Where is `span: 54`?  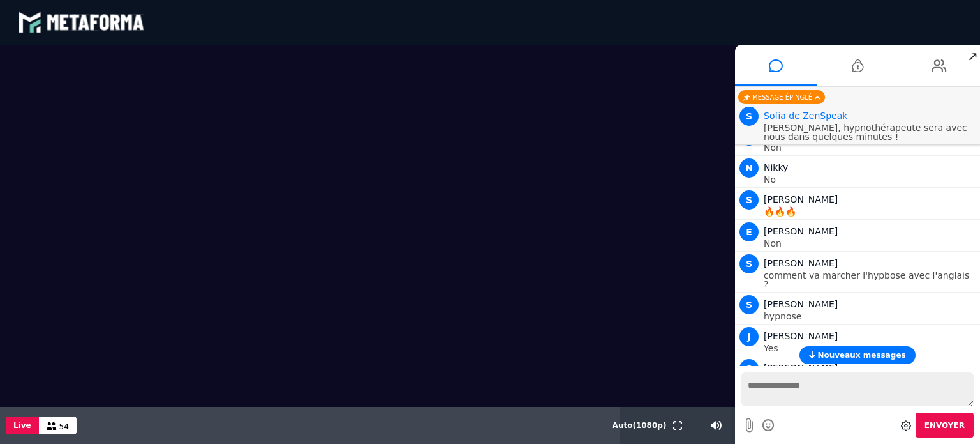 span: 54 is located at coordinates (64, 427).